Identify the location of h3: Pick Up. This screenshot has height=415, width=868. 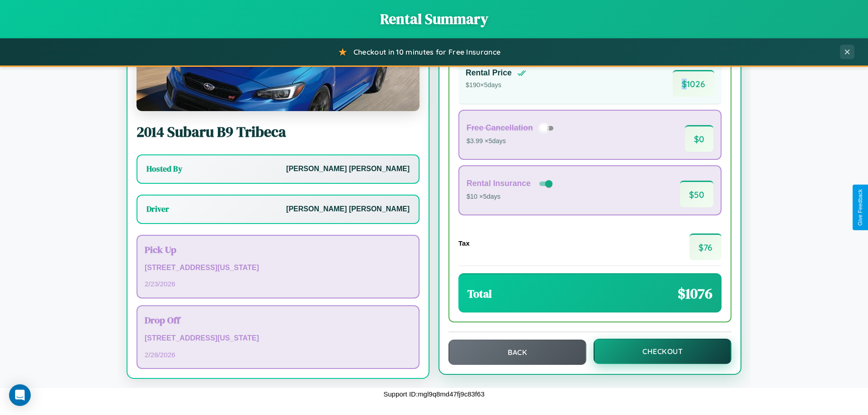
(278, 249).